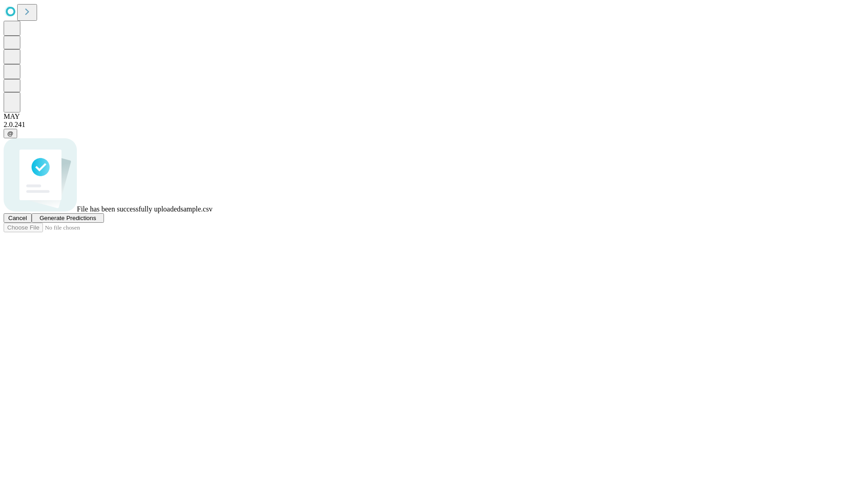  I want to click on button: Cancel, so click(18, 218).